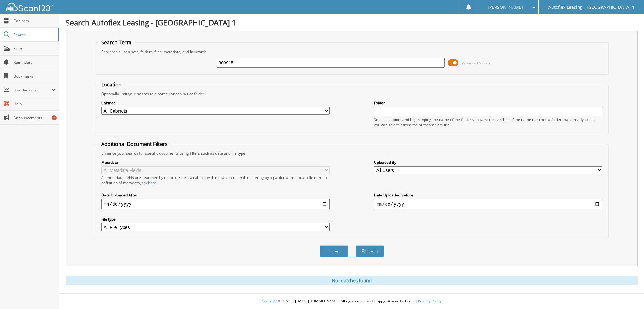  I want to click on label: File type, so click(216, 219).